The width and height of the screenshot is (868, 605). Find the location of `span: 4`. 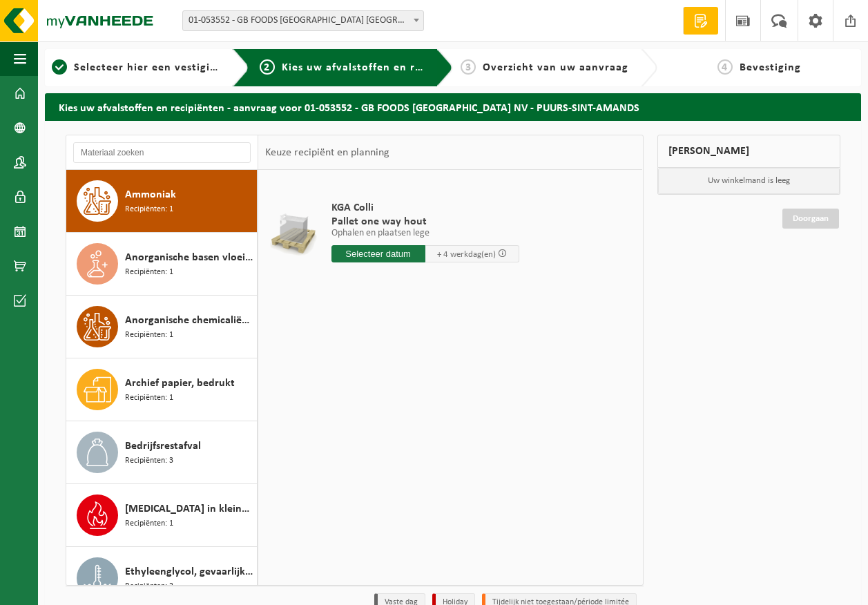

span: 4 is located at coordinates (726, 67).